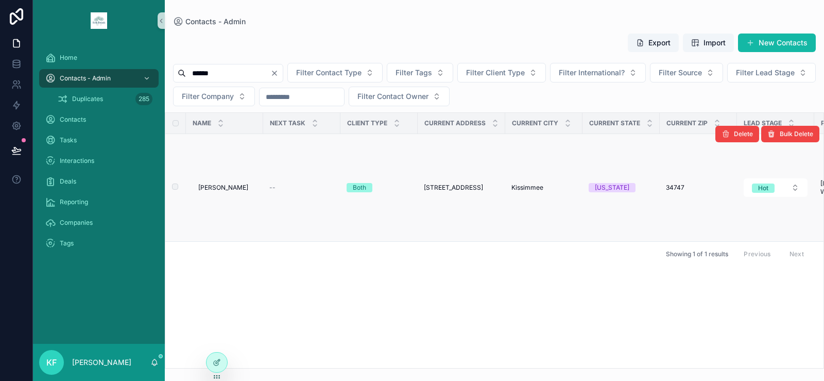  What do you see at coordinates (455, 123) in the screenshot?
I see `span: Current Address` at bounding box center [455, 123].